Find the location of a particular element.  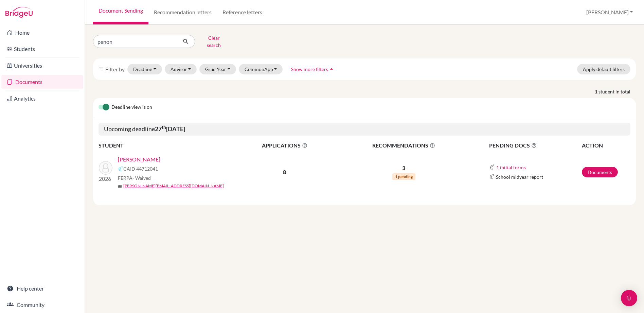

span: CAID 44712041 is located at coordinates (141, 168).